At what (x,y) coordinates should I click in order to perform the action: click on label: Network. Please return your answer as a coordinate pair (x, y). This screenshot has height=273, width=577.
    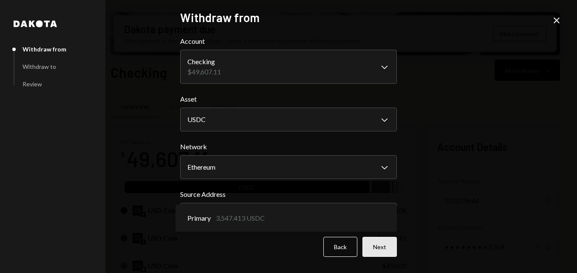
    Looking at the image, I should click on (288, 146).